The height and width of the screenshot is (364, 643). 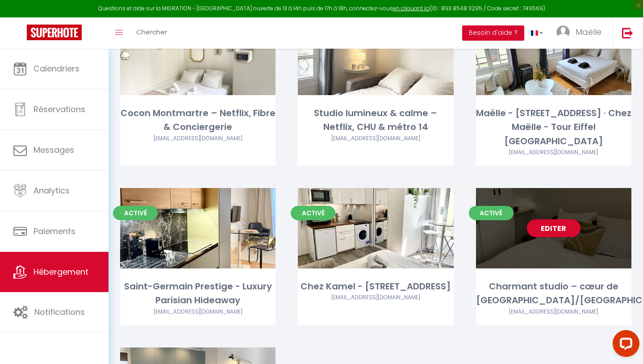 What do you see at coordinates (627, 33) in the screenshot?
I see `img: logout` at bounding box center [627, 33].